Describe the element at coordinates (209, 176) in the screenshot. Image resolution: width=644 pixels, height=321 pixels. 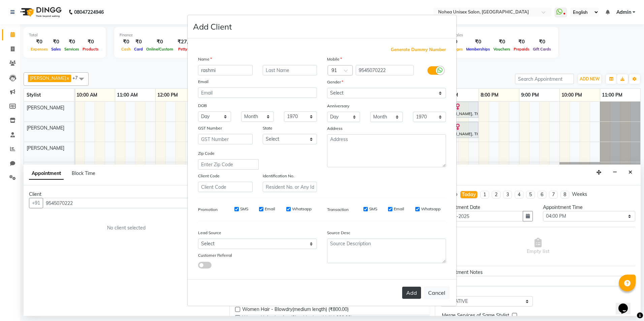
I see `label: Client Code` at that location.